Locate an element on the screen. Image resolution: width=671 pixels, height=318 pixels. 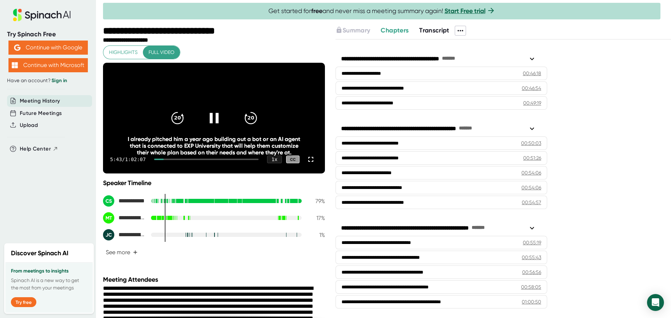
button: Continue with Microsoft is located at coordinates (48, 65).